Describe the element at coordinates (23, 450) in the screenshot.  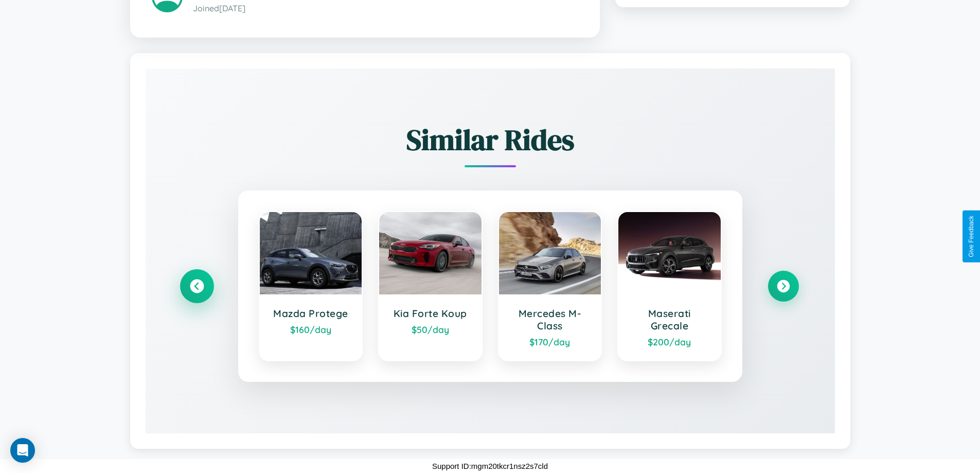
I see `div: Open Intercom Messenger` at that location.